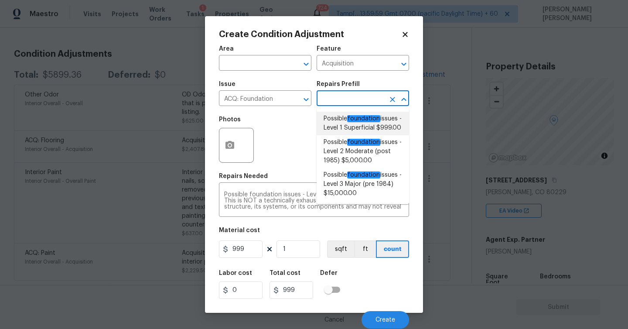 The height and width of the screenshot is (329, 628). What do you see at coordinates (236, 273) in the screenshot?
I see `h5: Labor cost` at bounding box center [236, 273].